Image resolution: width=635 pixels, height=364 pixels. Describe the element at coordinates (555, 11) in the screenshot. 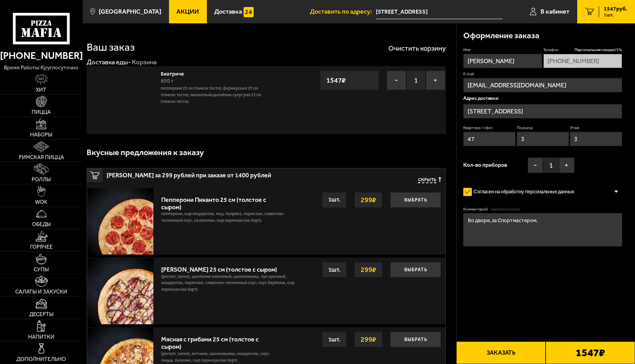

I see `span: В кабинет` at that location.